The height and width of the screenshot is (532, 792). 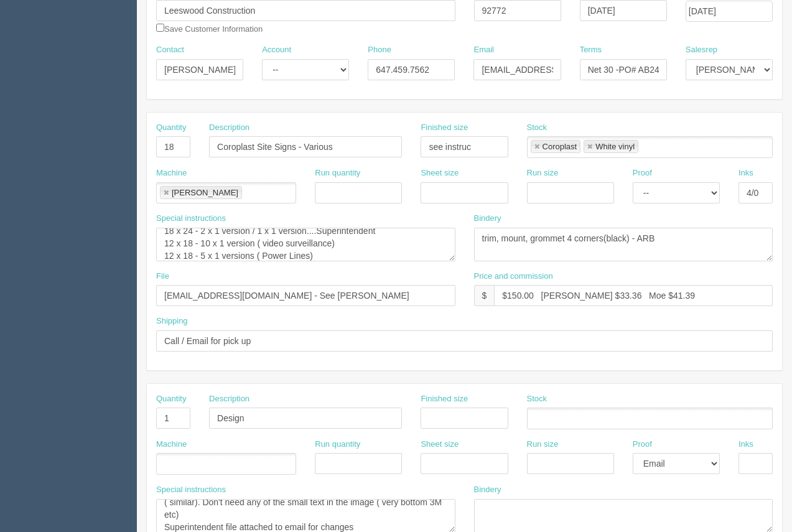 I want to click on div: Coroplast, so click(x=560, y=146).